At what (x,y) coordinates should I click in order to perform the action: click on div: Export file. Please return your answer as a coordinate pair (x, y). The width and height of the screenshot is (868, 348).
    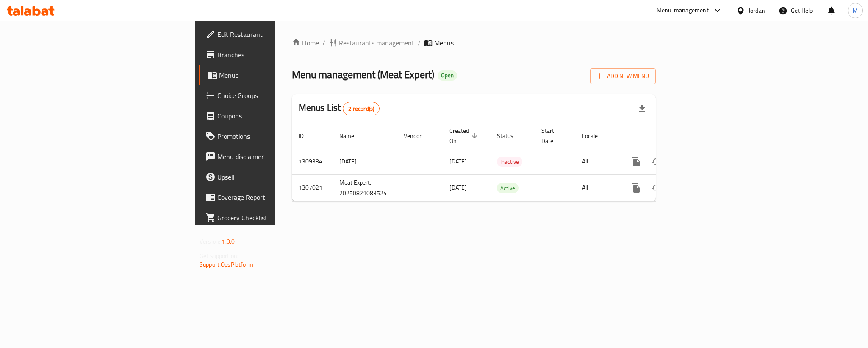
    Looking at the image, I should click on (642, 108).